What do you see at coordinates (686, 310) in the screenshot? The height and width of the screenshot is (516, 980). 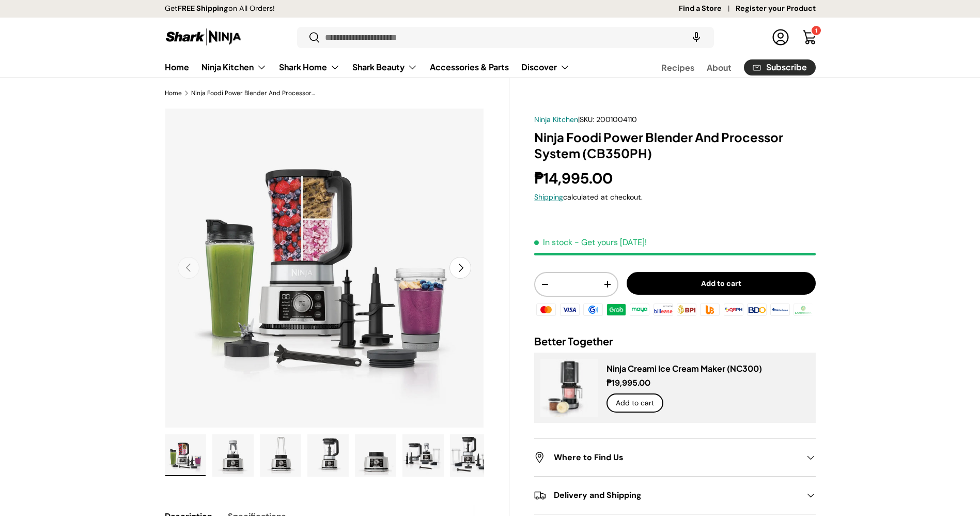 I see `img: bpi` at bounding box center [686, 310].